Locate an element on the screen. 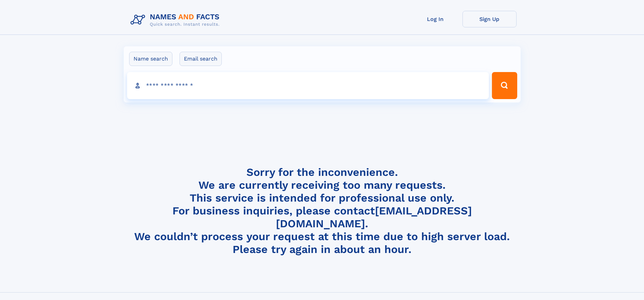 This screenshot has width=644, height=300. label: Email search is located at coordinates (200, 59).